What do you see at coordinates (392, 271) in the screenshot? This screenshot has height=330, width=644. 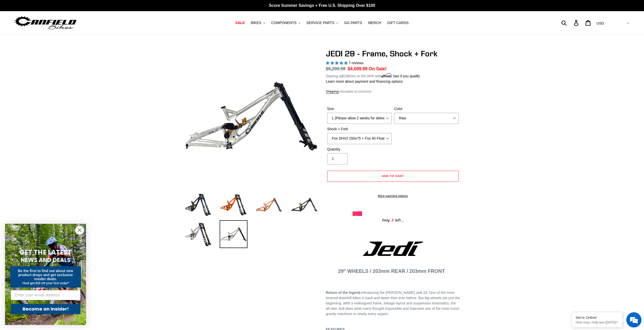 I see `span: 29" WHEELS / 203mm REAR / 203mm FRONT` at bounding box center [392, 271].